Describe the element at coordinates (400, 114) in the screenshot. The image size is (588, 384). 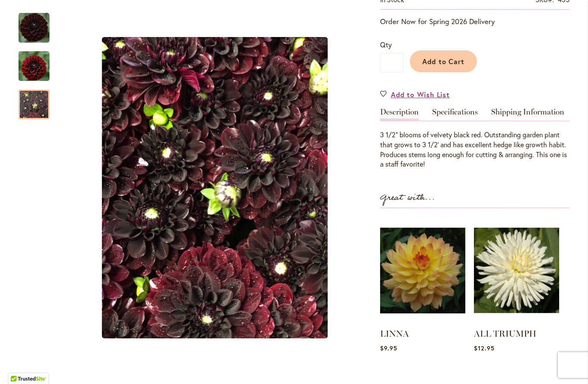
I see `a: Description` at that location.